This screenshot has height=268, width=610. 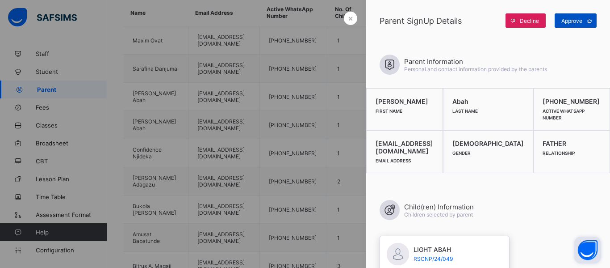 I want to click on span: Decline, so click(x=529, y=21).